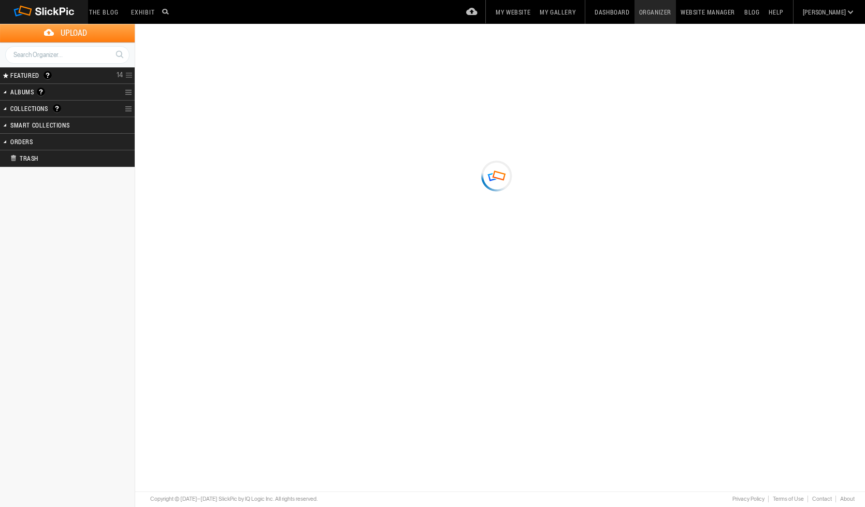 The width and height of the screenshot is (865, 507). I want to click on h2: Trash, so click(59, 158).